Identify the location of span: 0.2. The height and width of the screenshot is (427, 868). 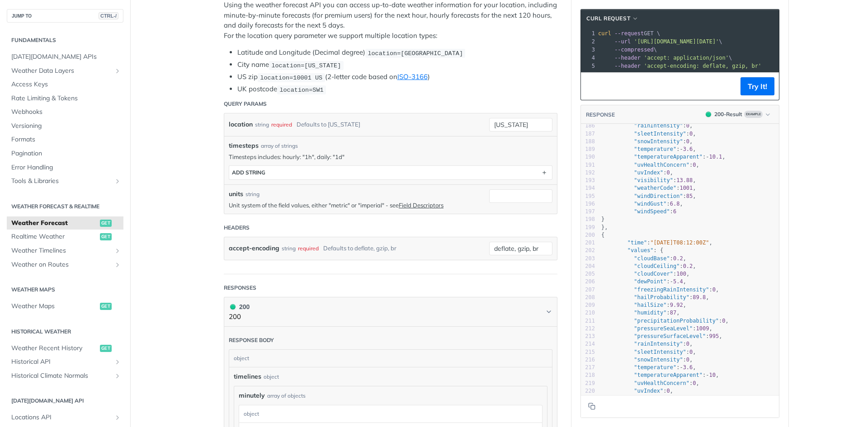
(688, 266).